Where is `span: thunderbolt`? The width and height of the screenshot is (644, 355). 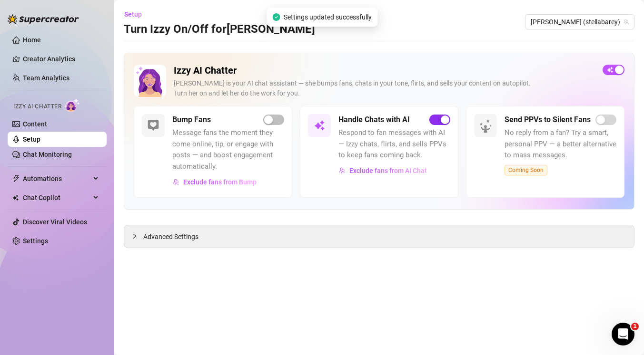 span: thunderbolt is located at coordinates (16, 179).